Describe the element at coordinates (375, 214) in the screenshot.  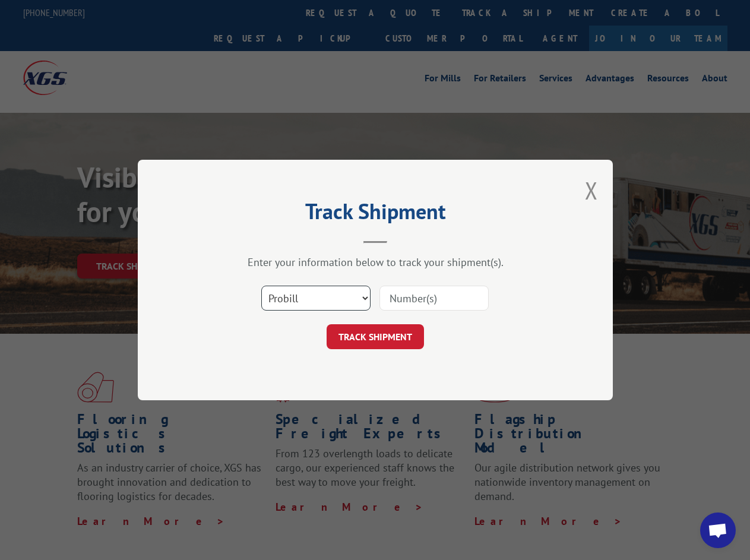
I see `h2: Track Shipment` at that location.